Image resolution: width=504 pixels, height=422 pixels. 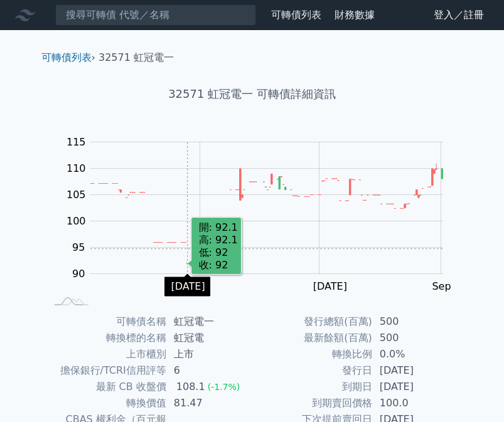 What do you see at coordinates (156, 15) in the screenshot?
I see `input: 搜尋可轉債 代號／名稱` at bounding box center [156, 15].